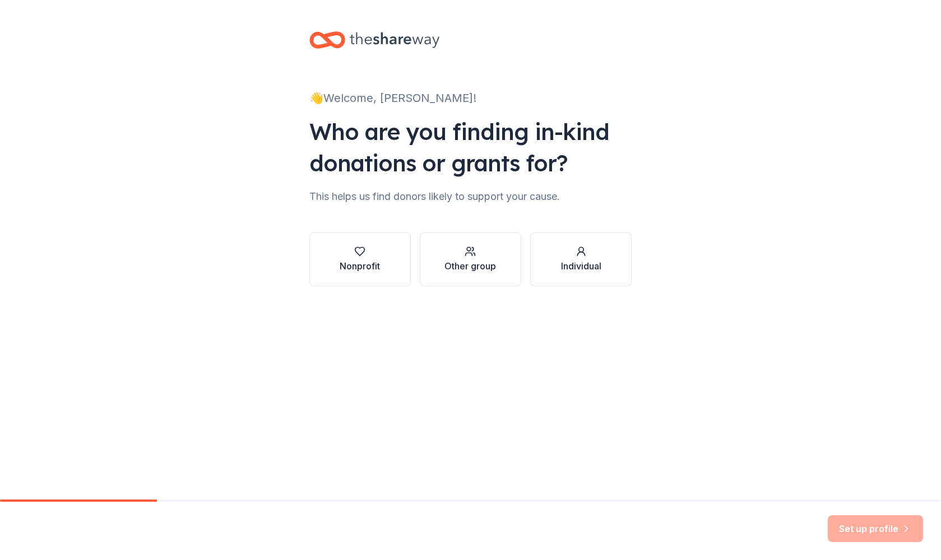  I want to click on div: Individual, so click(582, 266).